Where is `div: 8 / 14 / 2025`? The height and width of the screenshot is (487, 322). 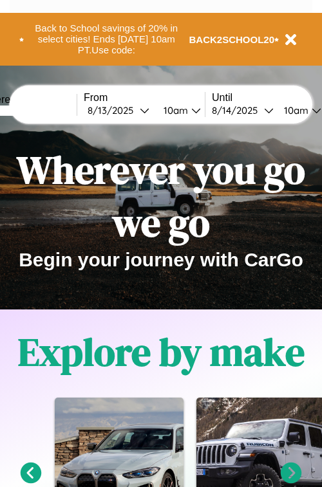
div: 8 / 14 / 2025 is located at coordinates (238, 110).